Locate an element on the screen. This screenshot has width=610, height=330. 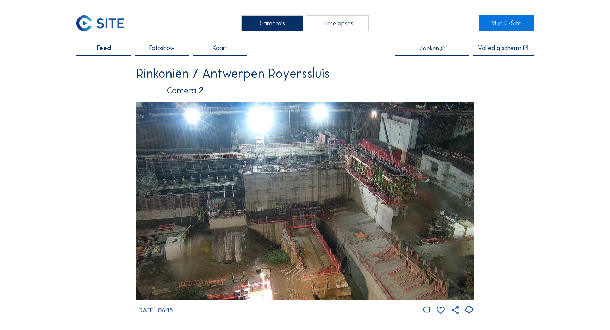
span: Kaart is located at coordinates (220, 48).